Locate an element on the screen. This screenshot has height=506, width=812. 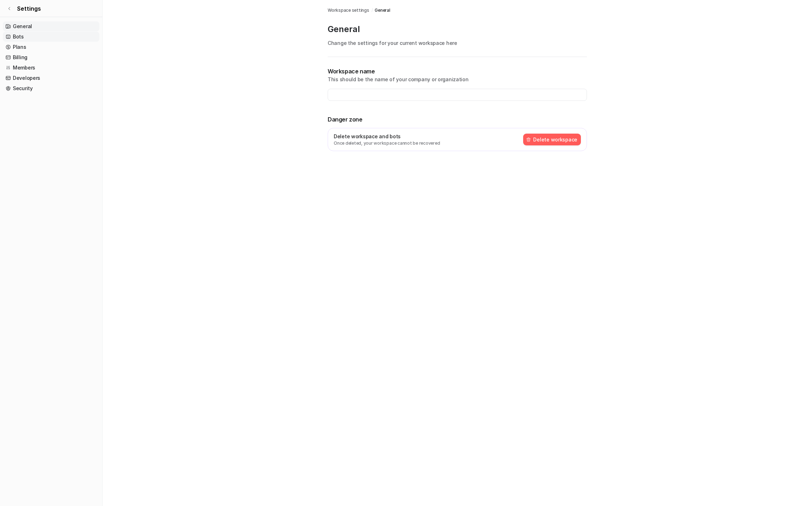
a: Workspace settings is located at coordinates (348, 10).